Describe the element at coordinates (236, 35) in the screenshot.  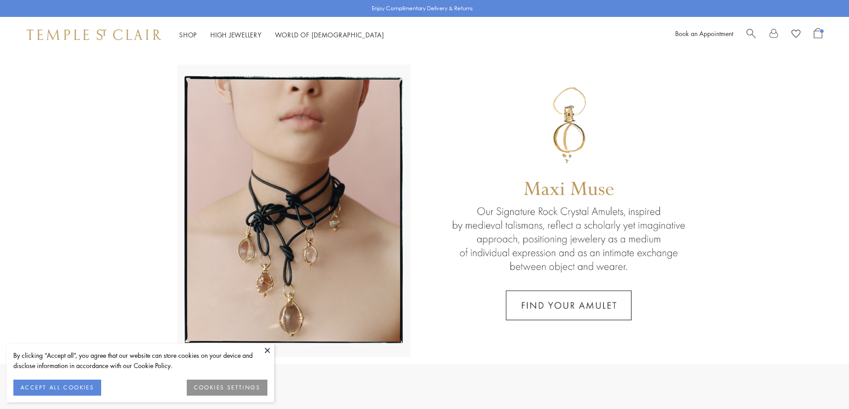
I see `a: High JewelleryHigh Jewellery` at that location.